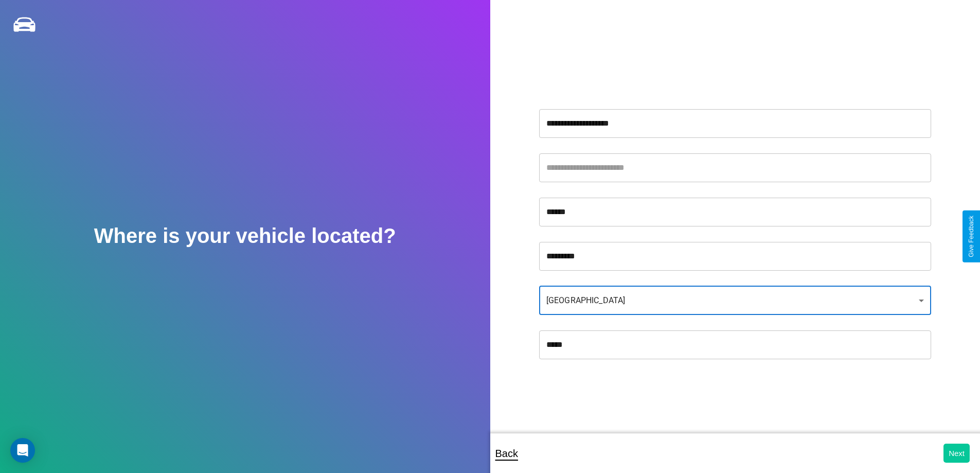 This screenshot has height=473, width=980. What do you see at coordinates (23, 450) in the screenshot?
I see `div: Open Intercom Messenger` at bounding box center [23, 450].